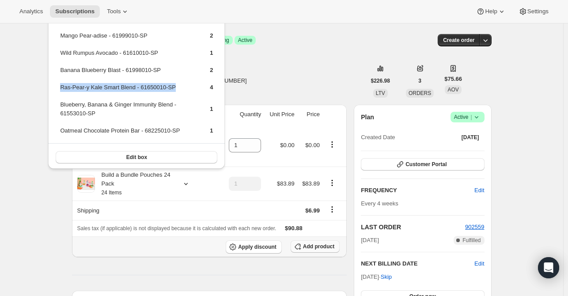  What do you see at coordinates (453, 90) in the screenshot?
I see `span: AOV` at bounding box center [453, 90].